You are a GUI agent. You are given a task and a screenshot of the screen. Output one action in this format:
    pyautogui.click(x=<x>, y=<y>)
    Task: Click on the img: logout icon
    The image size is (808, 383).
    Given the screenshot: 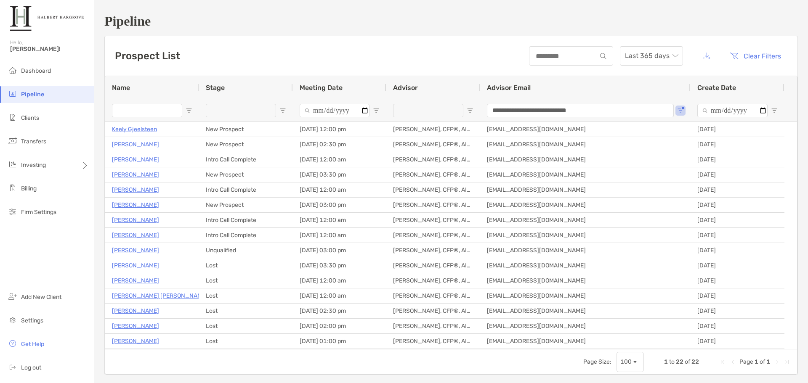 What is the action you would take?
    pyautogui.click(x=13, y=367)
    